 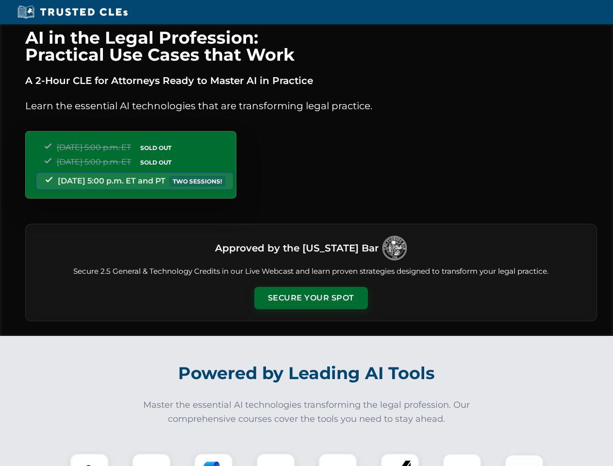 I want to click on p: Master the essential AI technologies transforming the legal profession. Our comprehensive courses..., so click(x=307, y=412).